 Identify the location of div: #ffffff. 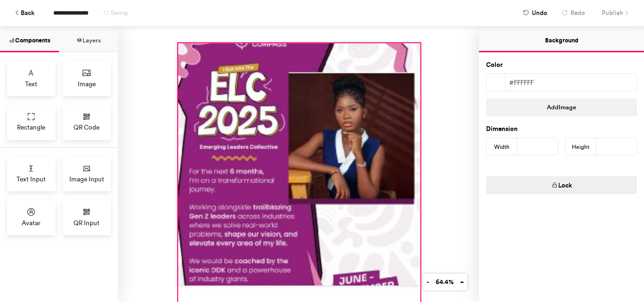
(571, 83).